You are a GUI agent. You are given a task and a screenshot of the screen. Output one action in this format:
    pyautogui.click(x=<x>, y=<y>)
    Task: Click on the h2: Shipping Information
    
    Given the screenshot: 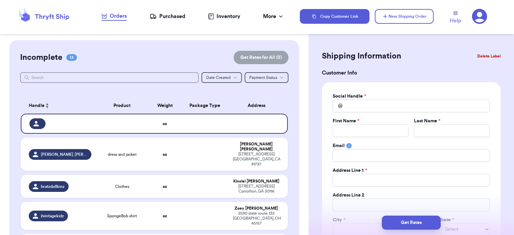 What is the action you would take?
    pyautogui.click(x=362, y=56)
    